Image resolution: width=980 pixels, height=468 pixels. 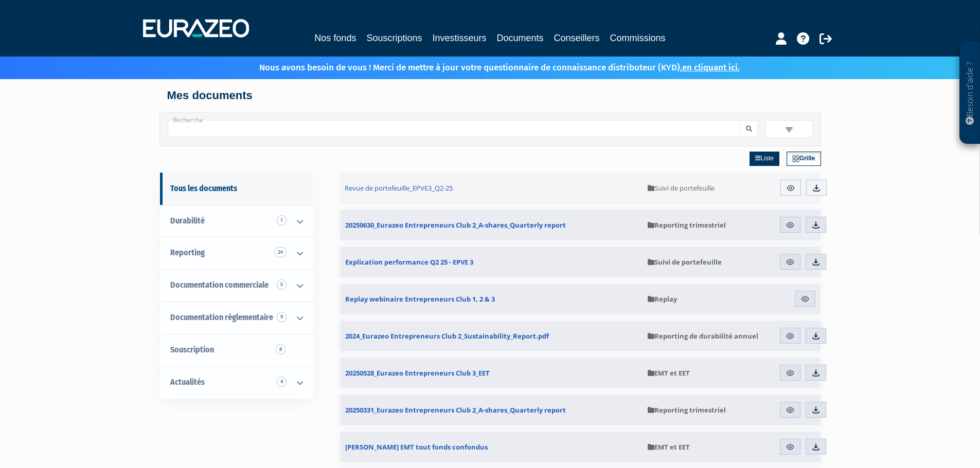 I want to click on span: Durabilité, so click(x=187, y=220).